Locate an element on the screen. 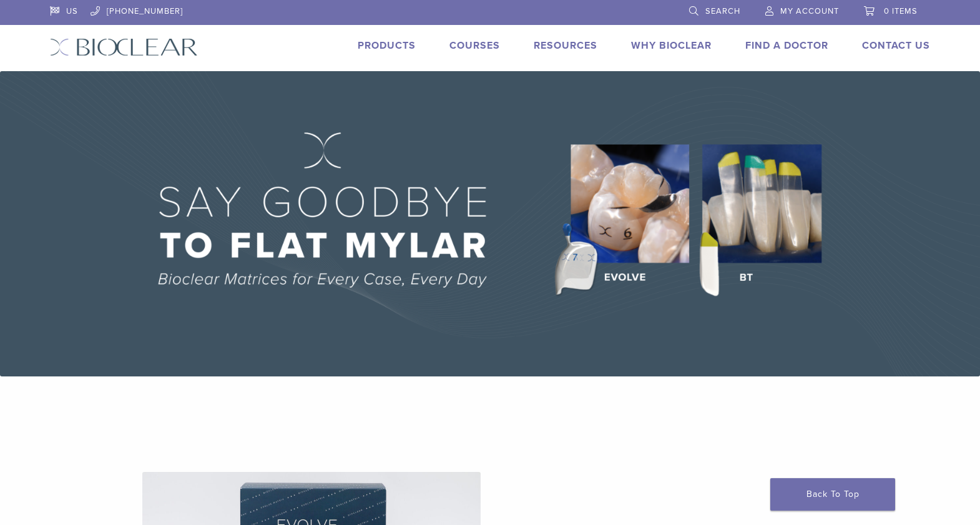  a: Why Bioclear is located at coordinates (671, 46).